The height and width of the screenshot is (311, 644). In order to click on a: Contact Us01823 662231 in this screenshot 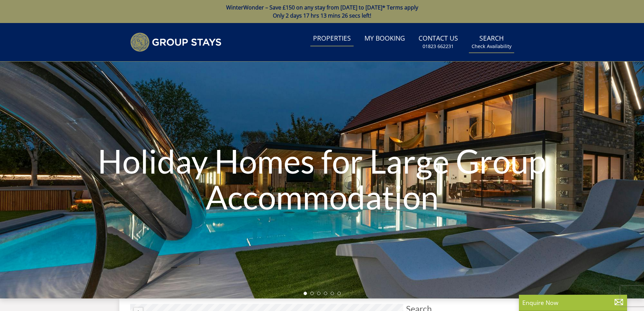, I will do `click(438, 42)`.